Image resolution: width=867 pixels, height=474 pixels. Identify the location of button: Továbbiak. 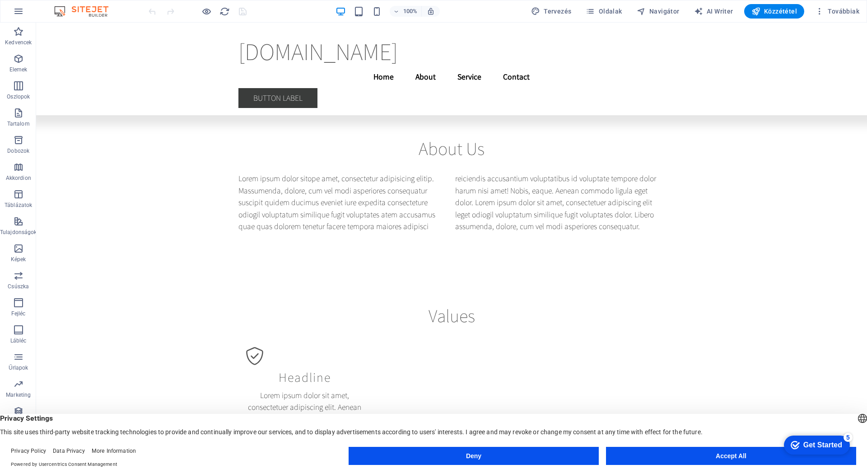
(838, 11).